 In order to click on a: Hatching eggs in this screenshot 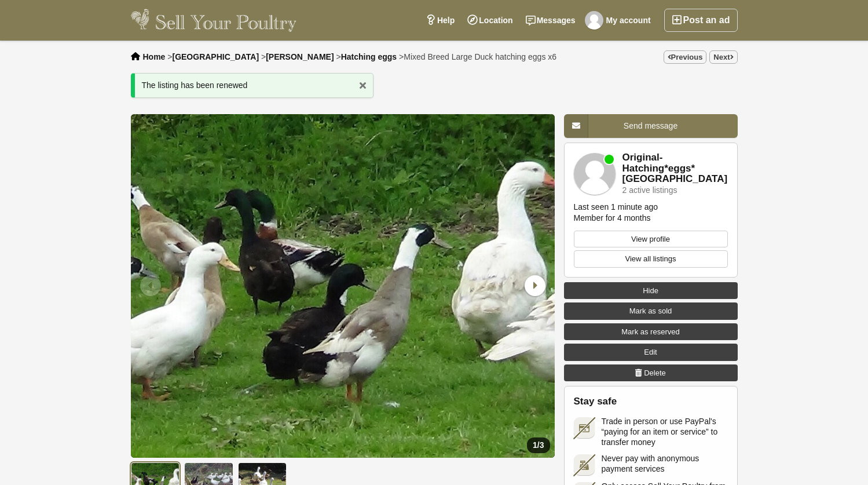, I will do `click(369, 57)`.